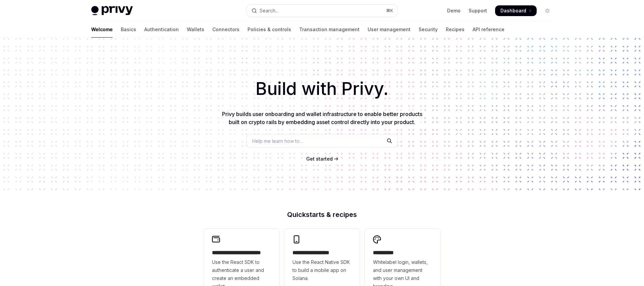 This screenshot has width=644, height=286. What do you see at coordinates (322, 11) in the screenshot?
I see `button: Open search` at bounding box center [322, 11].